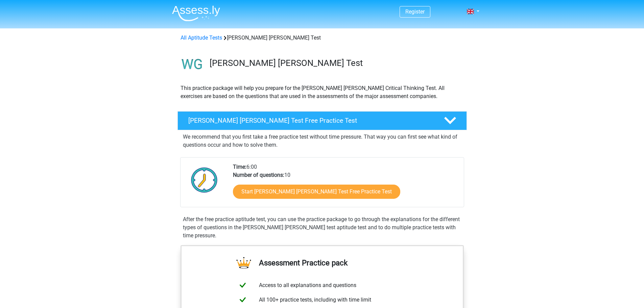  Describe the element at coordinates (322, 228) in the screenshot. I see `div: After the free practice aptitude test, you can use the practice package to go through the explana...` at that location.